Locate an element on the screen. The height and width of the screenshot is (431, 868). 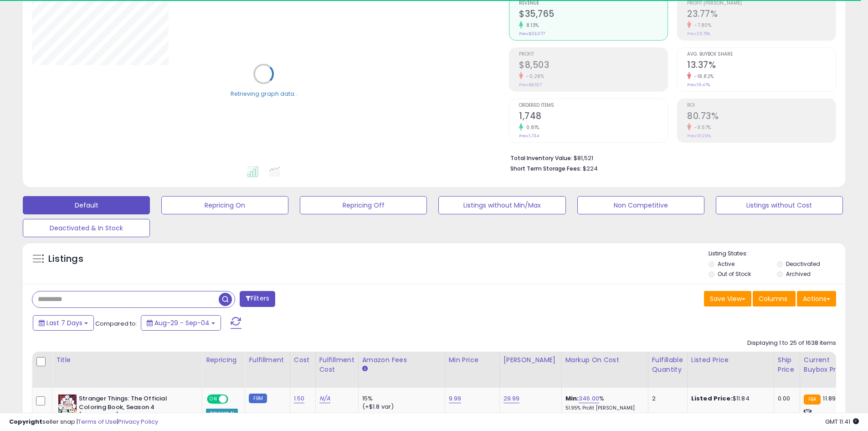
div: Retrieving graph data.. is located at coordinates (264, 94).